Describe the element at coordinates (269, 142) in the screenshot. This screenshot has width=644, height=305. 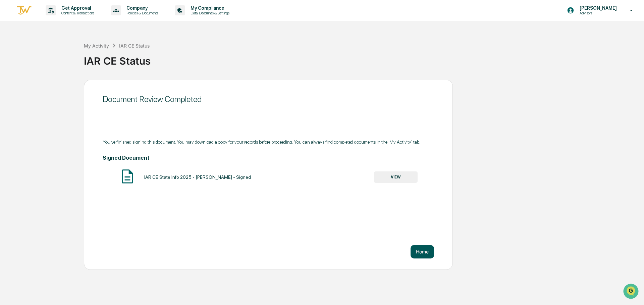
I see `div: You've finished signing this document. You may download a copy for your records before proceeding...` at that location.